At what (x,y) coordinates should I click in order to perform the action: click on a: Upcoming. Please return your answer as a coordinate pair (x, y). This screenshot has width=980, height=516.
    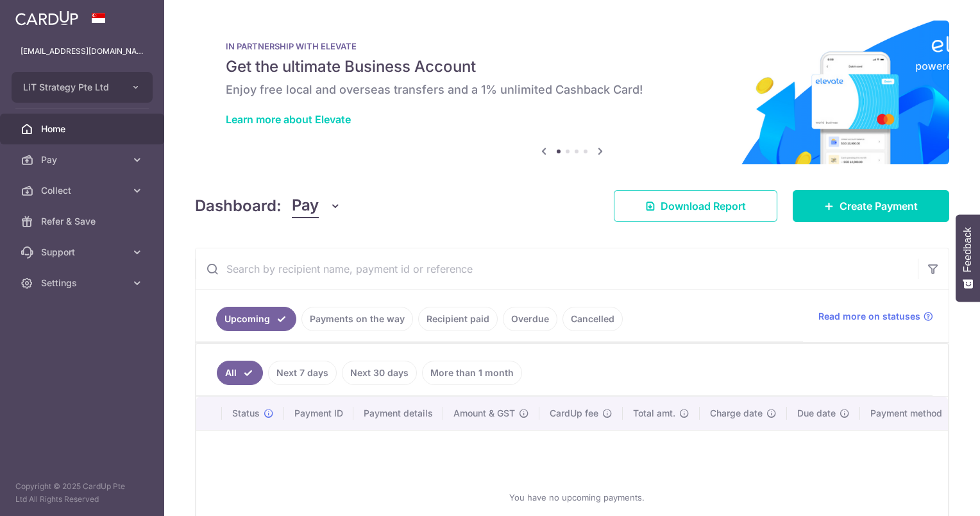
    Looking at the image, I should click on (256, 319).